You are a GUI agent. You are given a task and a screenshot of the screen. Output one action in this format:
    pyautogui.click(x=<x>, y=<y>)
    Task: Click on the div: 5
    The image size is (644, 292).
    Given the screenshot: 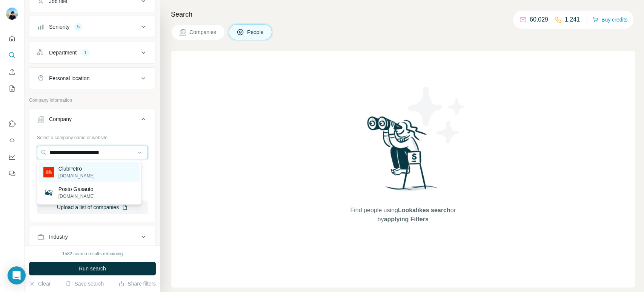 What is the action you would take?
    pyautogui.click(x=78, y=27)
    